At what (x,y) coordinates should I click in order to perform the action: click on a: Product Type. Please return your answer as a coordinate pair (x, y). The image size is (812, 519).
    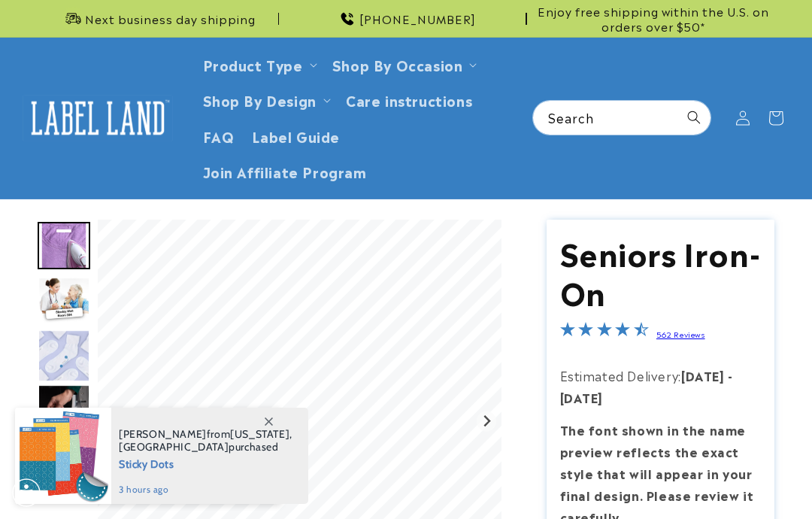
    Looking at the image, I should click on (253, 64).